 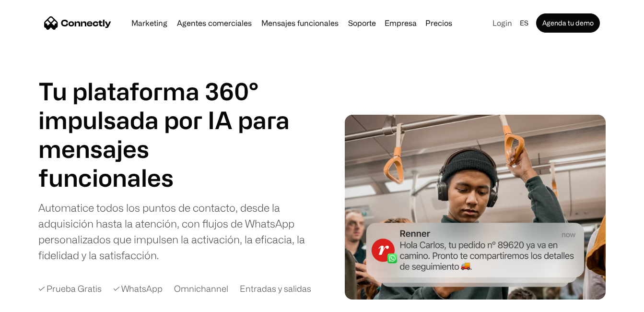 What do you see at coordinates (201, 288) in the screenshot?
I see `div: Omnichannel` at bounding box center [201, 288].